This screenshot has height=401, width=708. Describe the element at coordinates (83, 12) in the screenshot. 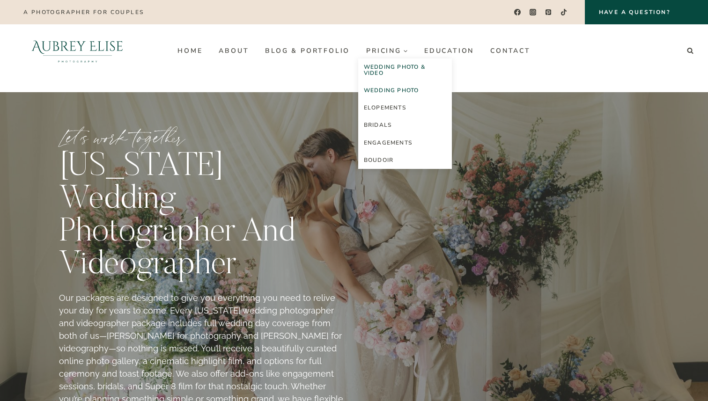

I see `p: A photographer for couples` at that location.